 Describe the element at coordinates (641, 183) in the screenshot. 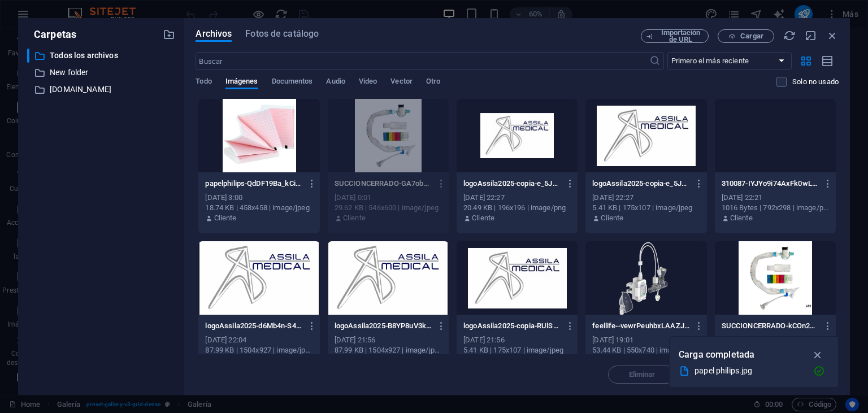

I see `p: logoAssila2025-copia-e_5Jwa6l-83VuRapd5VZHw.jpg` at that location.